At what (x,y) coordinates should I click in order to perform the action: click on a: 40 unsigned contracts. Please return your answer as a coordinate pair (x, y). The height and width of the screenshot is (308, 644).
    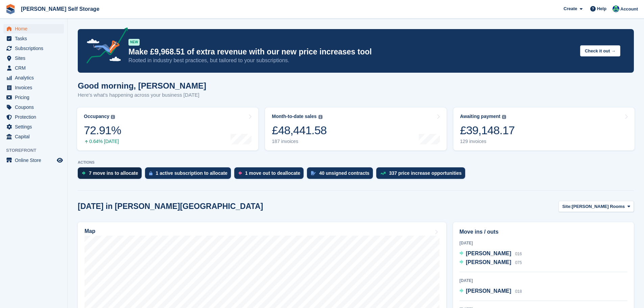
    Looking at the image, I should click on (342, 175).